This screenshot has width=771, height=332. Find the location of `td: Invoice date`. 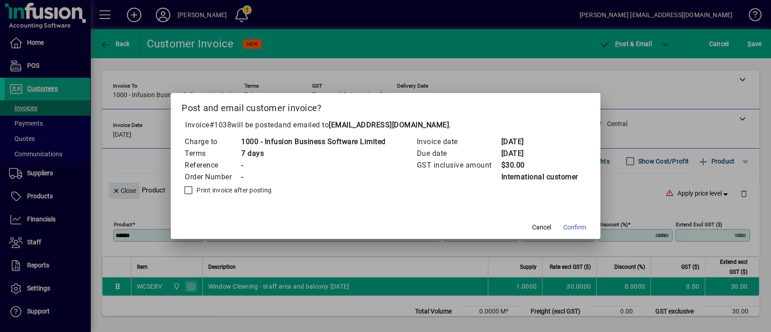

td: Invoice date is located at coordinates (458, 142).